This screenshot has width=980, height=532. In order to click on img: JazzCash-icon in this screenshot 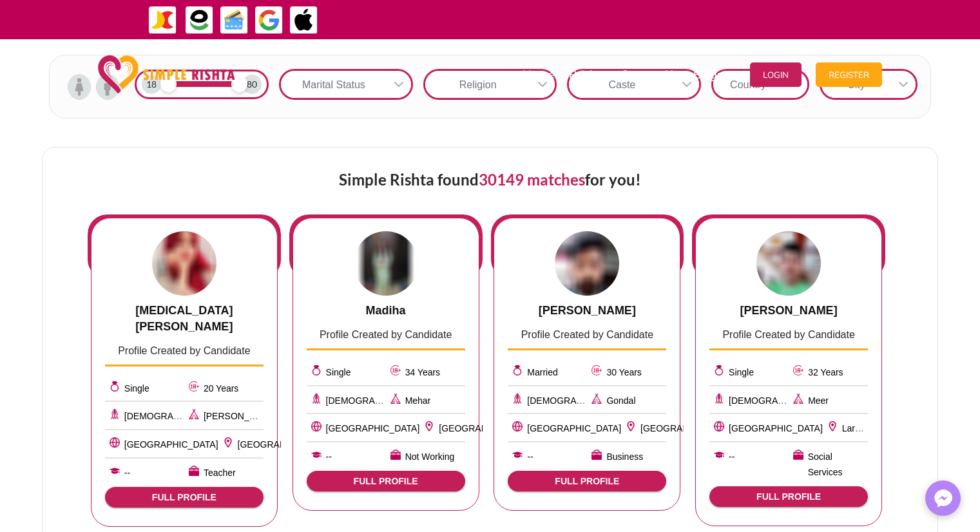, I will do `click(162, 20)`.